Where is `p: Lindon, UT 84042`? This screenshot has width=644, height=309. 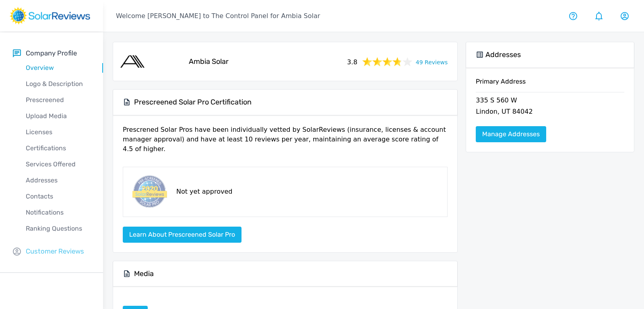 p: Lindon, UT 84042 is located at coordinates (550, 112).